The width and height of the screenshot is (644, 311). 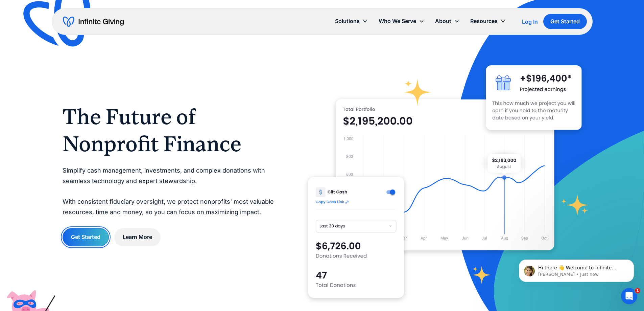 I want to click on span: Hi there 👋 Welcome to Infinite Giving. If you have any questions, just reply to this message. [GE..., so click(x=70, y=32).